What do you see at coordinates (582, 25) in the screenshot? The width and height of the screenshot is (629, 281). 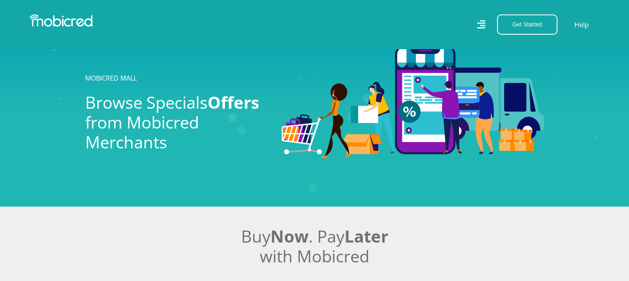 I see `a: Help` at bounding box center [582, 25].